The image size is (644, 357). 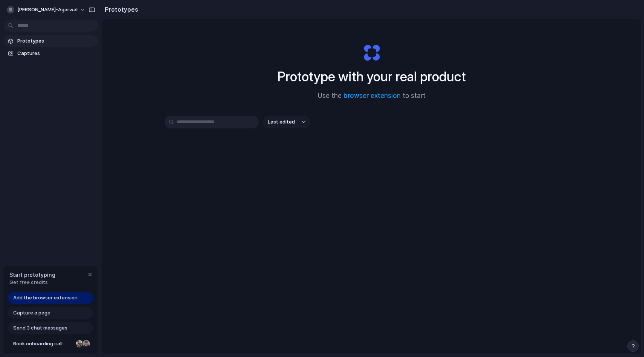 What do you see at coordinates (43, 344) in the screenshot?
I see `span: Book onboarding call` at bounding box center [43, 344].